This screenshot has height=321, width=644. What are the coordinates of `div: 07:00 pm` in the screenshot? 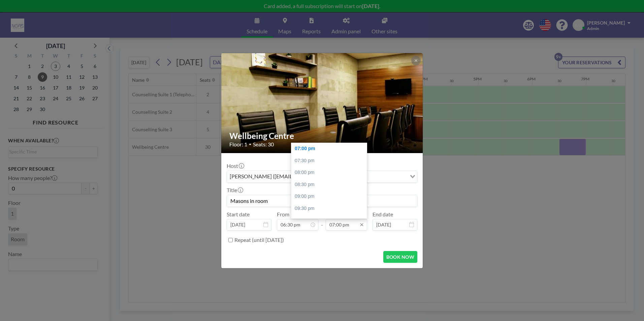 It's located at (331, 149).